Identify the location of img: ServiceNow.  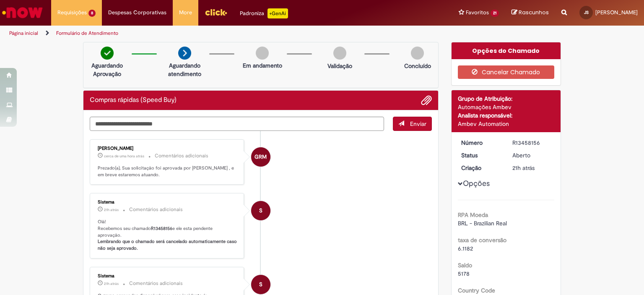
(22, 13).